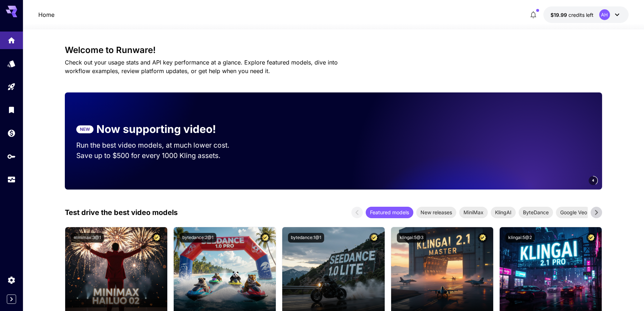 Image resolution: width=644 pixels, height=311 pixels. What do you see at coordinates (436, 213) in the screenshot?
I see `div: New releases` at bounding box center [436, 213].